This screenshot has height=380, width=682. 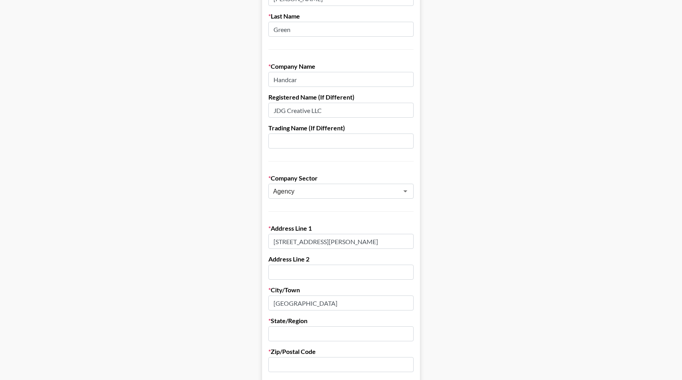 What do you see at coordinates (341, 320) in the screenshot?
I see `label: State/Region` at bounding box center [341, 320].